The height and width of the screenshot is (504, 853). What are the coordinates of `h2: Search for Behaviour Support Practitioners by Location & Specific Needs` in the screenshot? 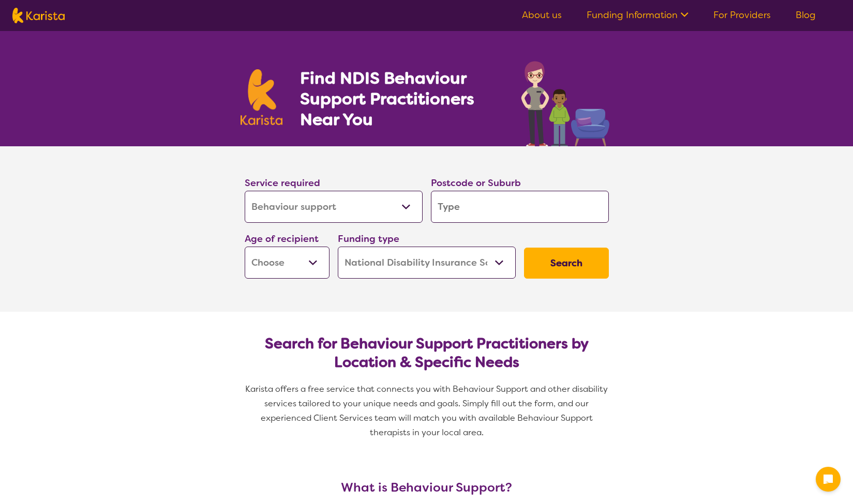 It's located at (426, 353).